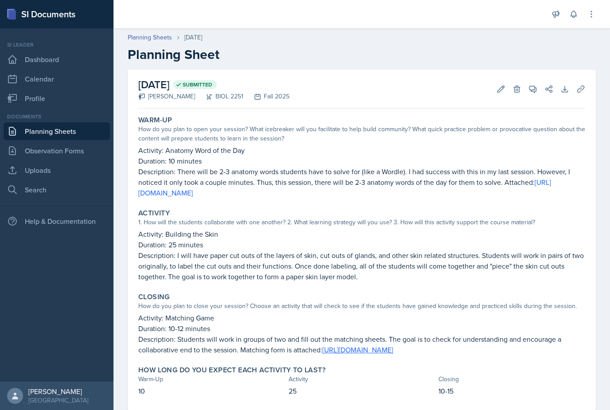 The width and height of the screenshot is (610, 410). I want to click on p: Activity: Matching Game, so click(362, 318).